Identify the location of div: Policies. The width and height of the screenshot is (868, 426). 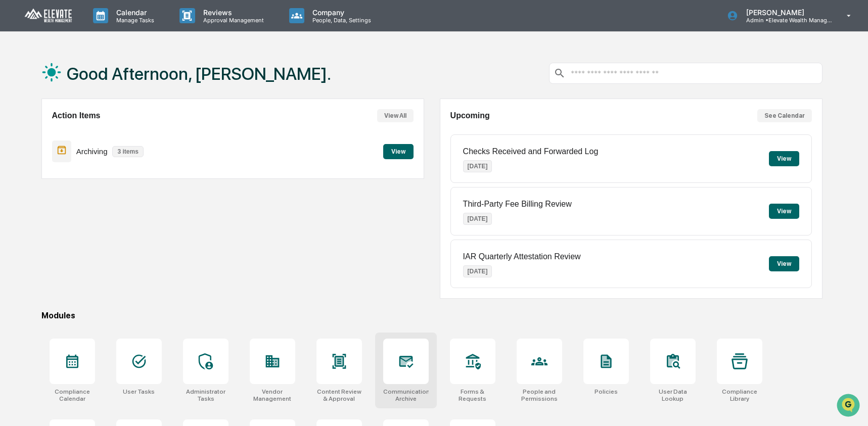
(606, 392).